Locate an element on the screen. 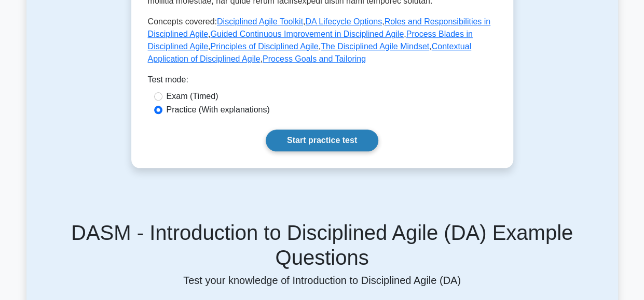 The width and height of the screenshot is (644, 300). a: DA Lifecycle Options is located at coordinates (344, 22).